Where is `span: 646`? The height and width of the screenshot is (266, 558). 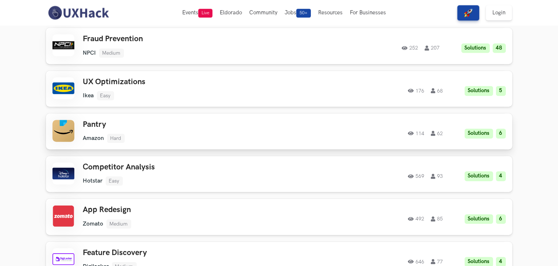
span: 646 is located at coordinates (416, 262).